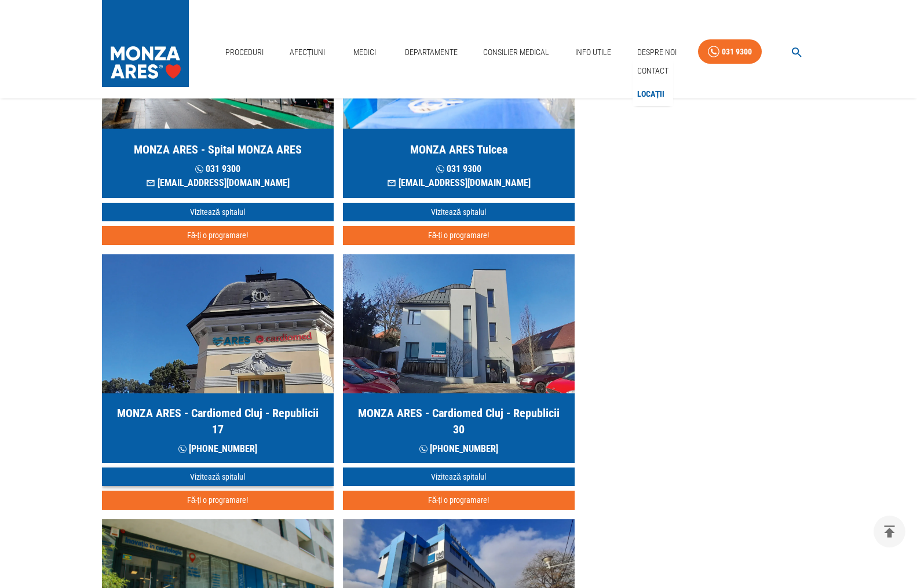  Describe the element at coordinates (653, 82) in the screenshot. I see `nav: secondary mailbox folders` at that location.